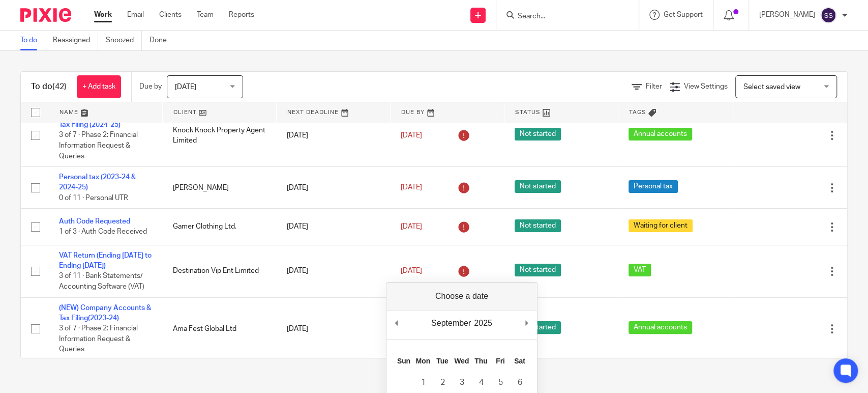  I want to click on span: (42), so click(60, 87).